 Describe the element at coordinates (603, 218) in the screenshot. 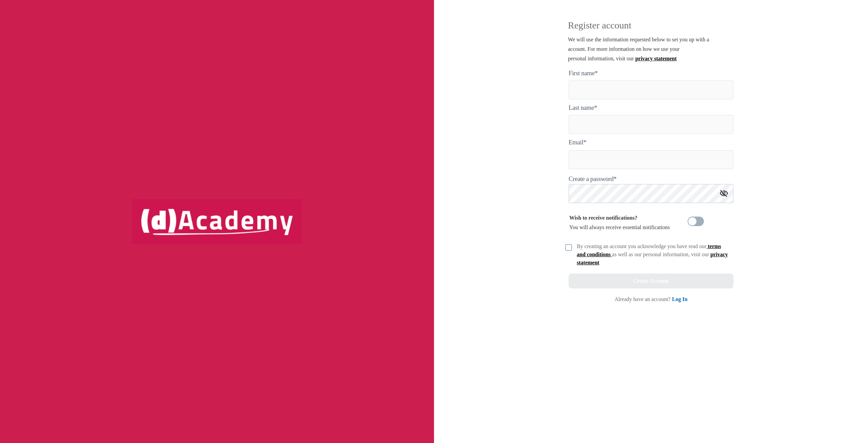

I see `b: Wish to receive notifications?` at that location.